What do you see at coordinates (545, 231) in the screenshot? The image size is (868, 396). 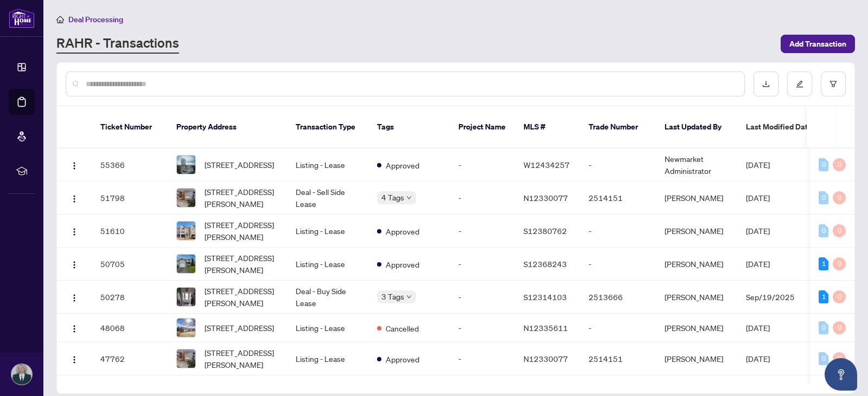 I see `span: S12380762` at bounding box center [545, 231].